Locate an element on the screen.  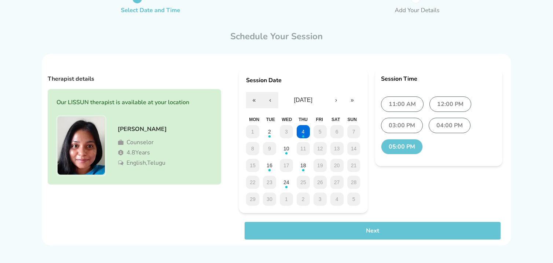
abbr: 12 September 2025 is located at coordinates (320, 148).